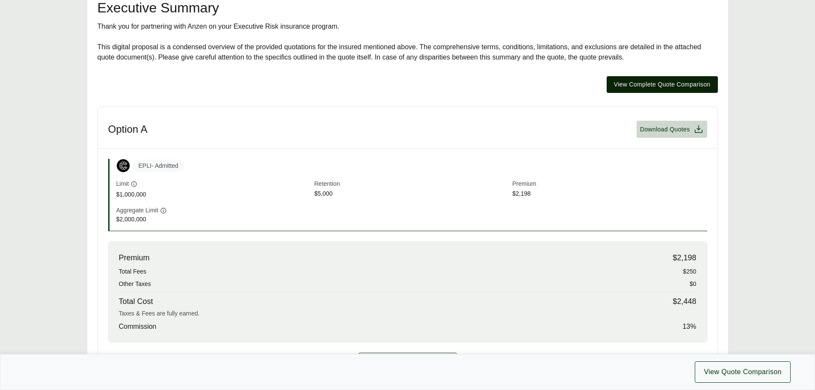  I want to click on button: Download Quotes, so click(672, 129).